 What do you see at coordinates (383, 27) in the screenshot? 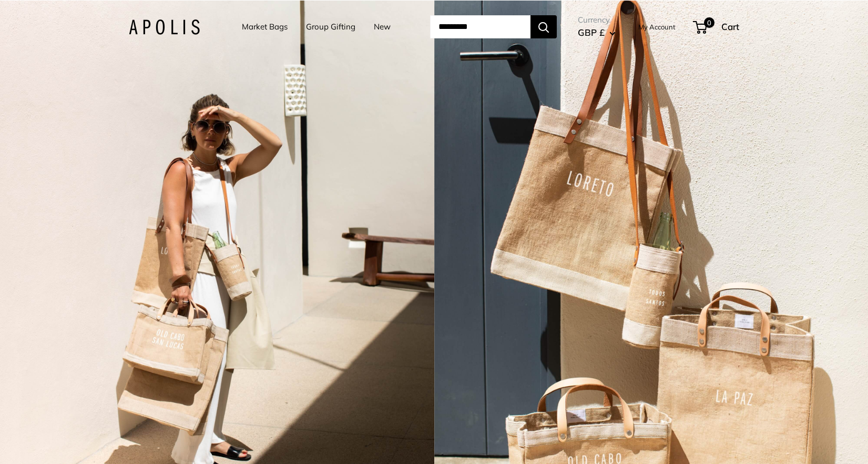
I see `a: New` at bounding box center [383, 27].